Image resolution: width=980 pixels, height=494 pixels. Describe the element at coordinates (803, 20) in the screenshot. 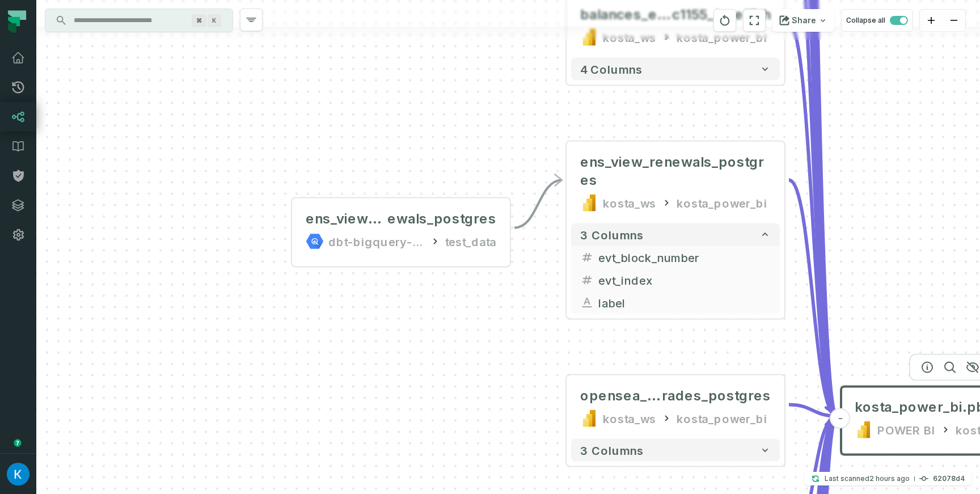

I see `button: Share` at that location.